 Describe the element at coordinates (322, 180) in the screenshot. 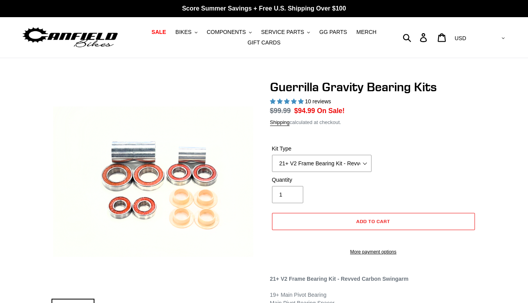

I see `label: Quantity` at that location.